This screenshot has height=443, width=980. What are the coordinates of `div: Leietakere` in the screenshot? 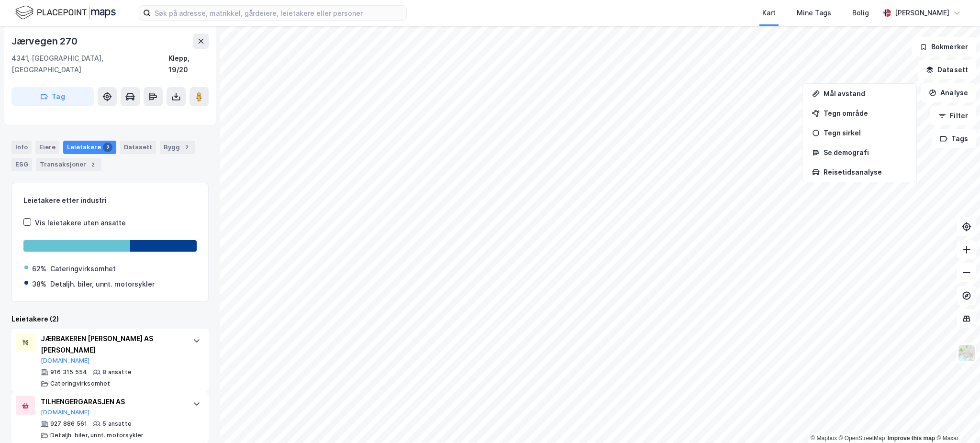 It's located at (90, 147).